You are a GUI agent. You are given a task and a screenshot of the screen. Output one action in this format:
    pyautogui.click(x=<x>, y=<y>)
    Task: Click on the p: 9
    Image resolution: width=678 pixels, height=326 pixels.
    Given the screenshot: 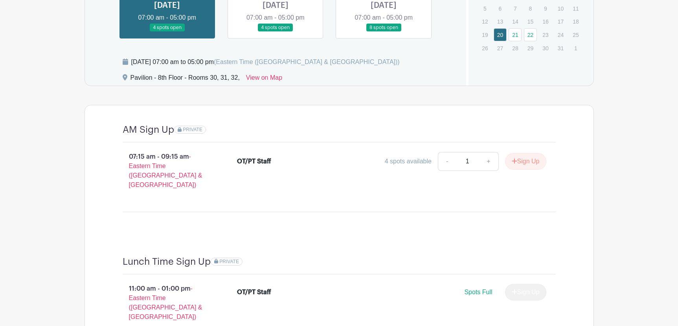 What is the action you would take?
    pyautogui.click(x=545, y=8)
    